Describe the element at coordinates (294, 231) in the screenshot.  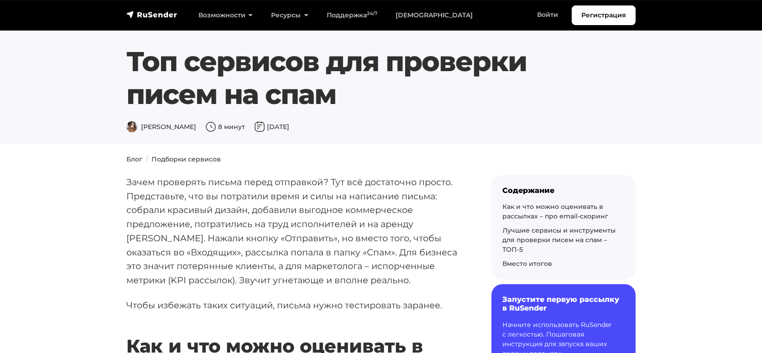
I see `p: Зачем проверять письма перед отправкой? Тут всё достаточно просто. Представьте, что вы потратили ...` at that location.